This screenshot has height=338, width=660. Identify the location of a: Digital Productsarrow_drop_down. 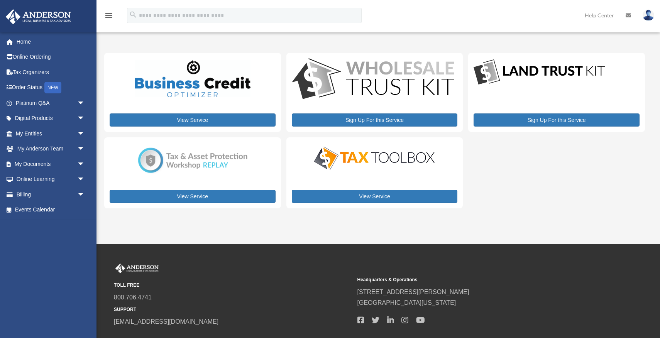
(49, 119).